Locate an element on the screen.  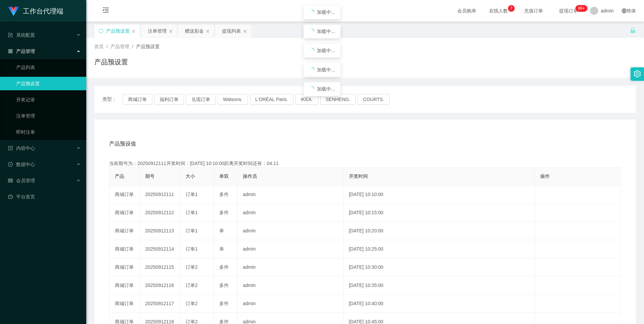
div: 产品预设置 is located at coordinates (118, 31).